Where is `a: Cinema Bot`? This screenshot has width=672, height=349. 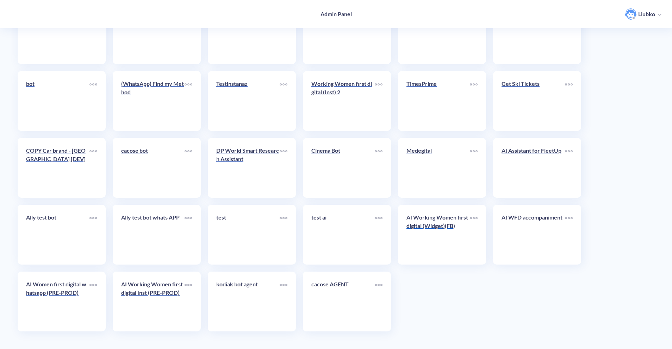
a: Cinema Bot is located at coordinates (343, 168).